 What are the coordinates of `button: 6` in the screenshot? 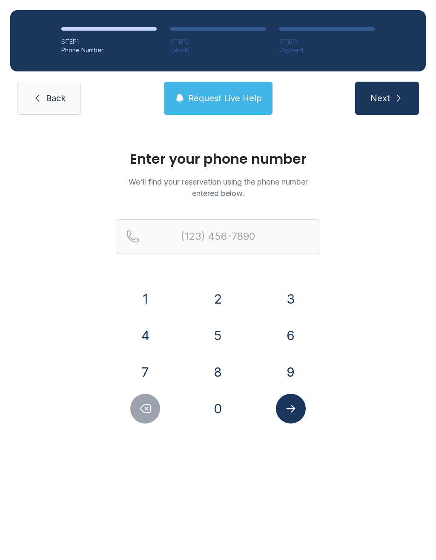 It's located at (291, 336).